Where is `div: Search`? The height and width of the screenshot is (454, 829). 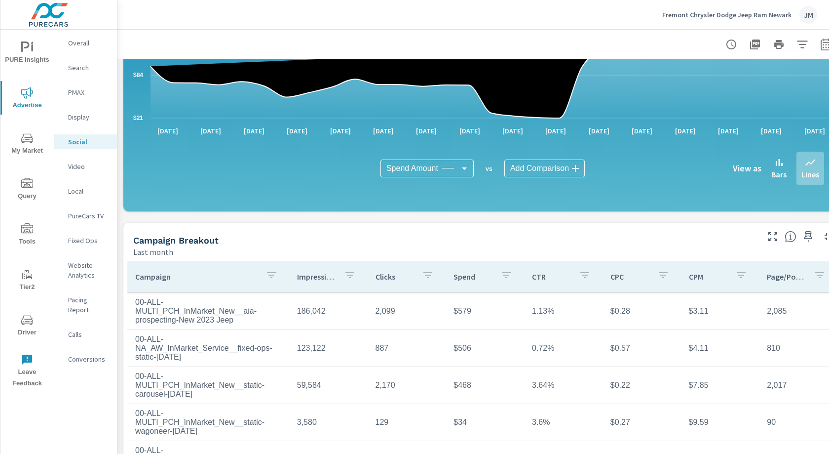
div: Search is located at coordinates (85, 68).